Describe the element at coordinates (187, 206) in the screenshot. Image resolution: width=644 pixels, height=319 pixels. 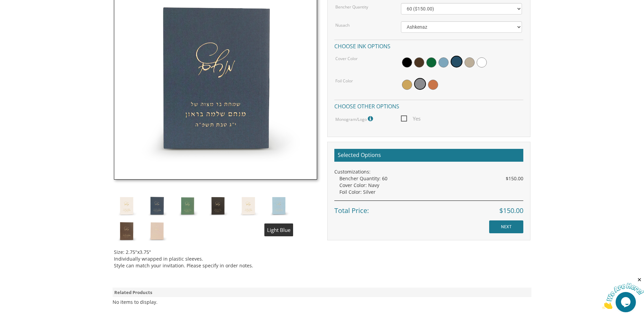
I see `img: Style2.3.jpg` at that location.